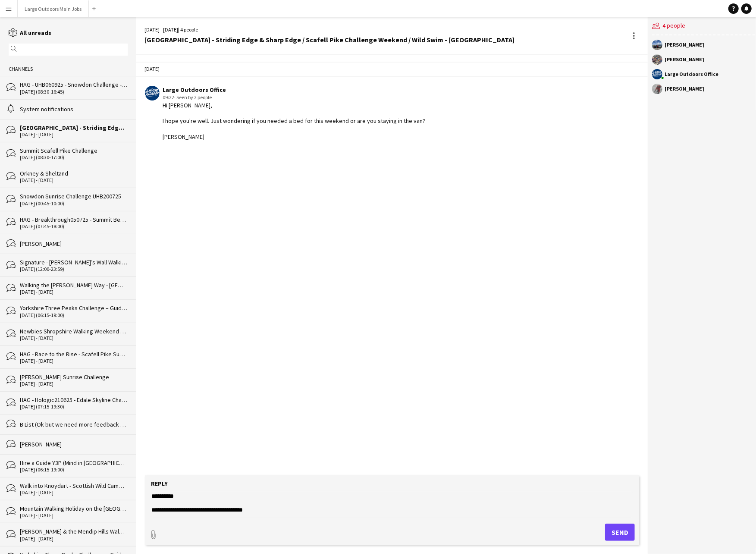  What do you see at coordinates (193, 97) in the screenshot?
I see `span: · Seen by 2 people` at bounding box center [193, 97].